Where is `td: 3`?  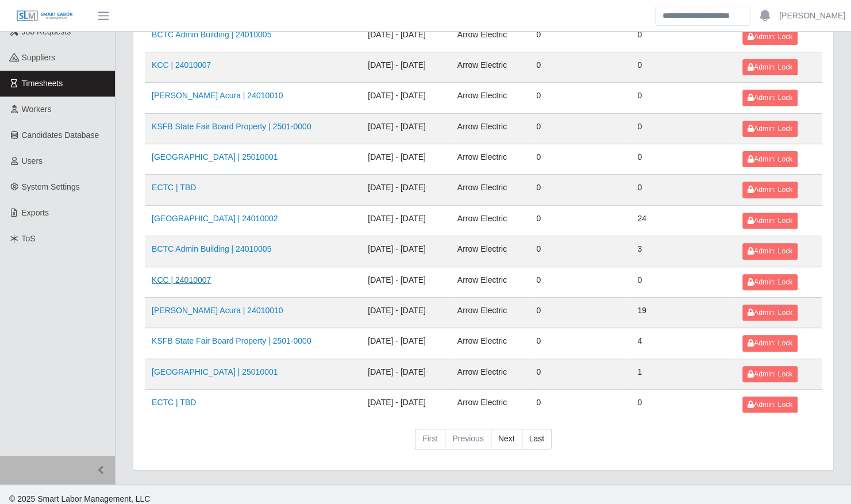 td: 3 is located at coordinates (683, 252).